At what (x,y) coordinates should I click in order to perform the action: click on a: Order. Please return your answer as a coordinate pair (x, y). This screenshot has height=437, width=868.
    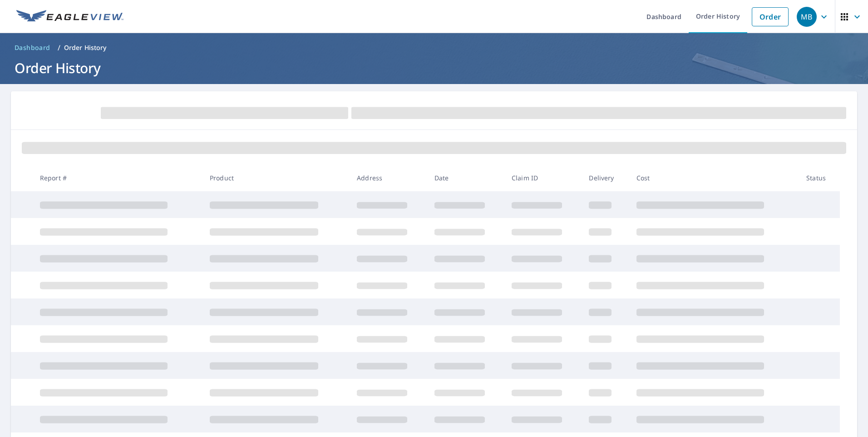
    Looking at the image, I should click on (770, 17).